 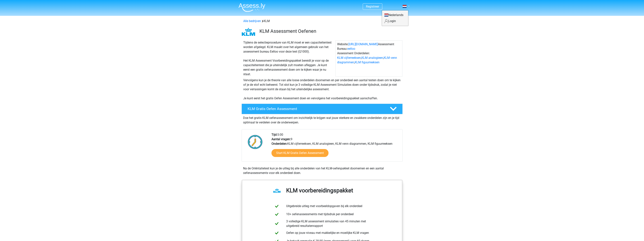 What do you see at coordinates (395, 21) in the screenshot?
I see `a: Login` at bounding box center [395, 21].